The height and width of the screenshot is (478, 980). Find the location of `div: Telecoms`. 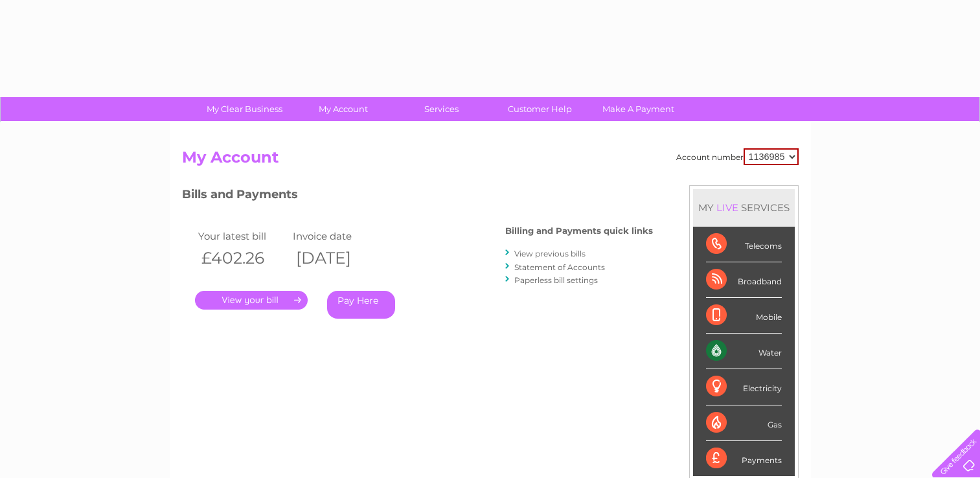

div: Telecoms is located at coordinates (744, 245).